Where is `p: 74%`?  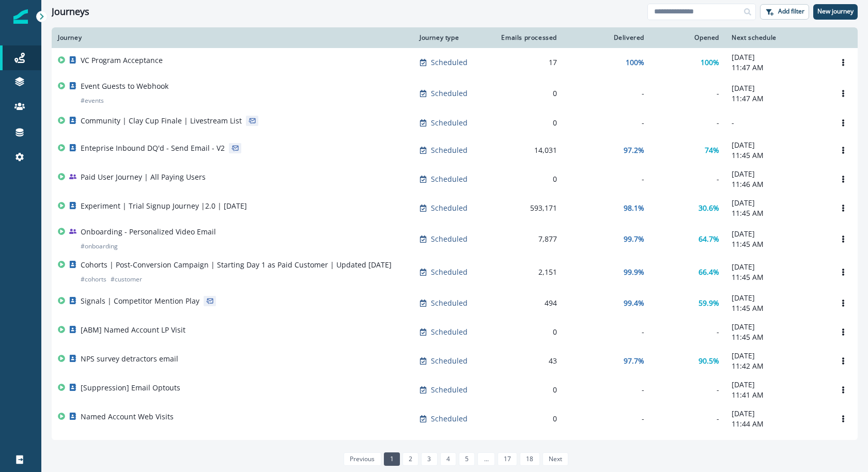
p: 74% is located at coordinates (712, 150).